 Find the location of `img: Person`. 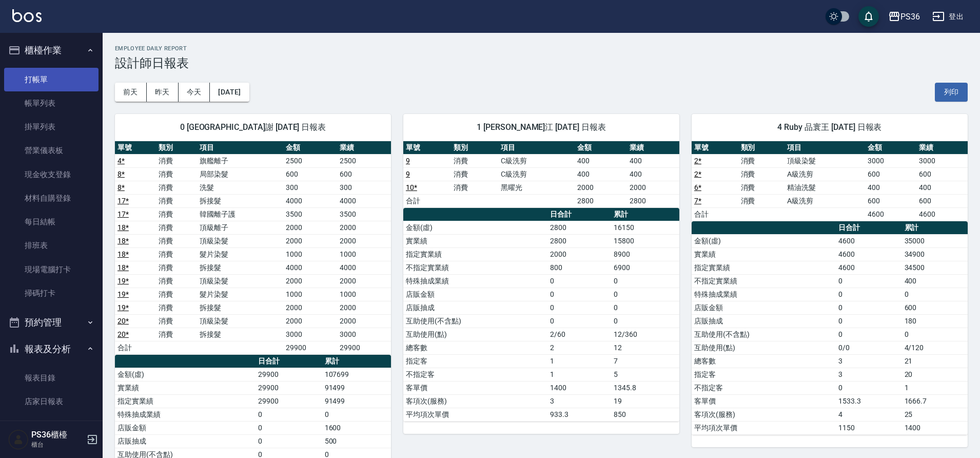

img: Person is located at coordinates (18, 440).